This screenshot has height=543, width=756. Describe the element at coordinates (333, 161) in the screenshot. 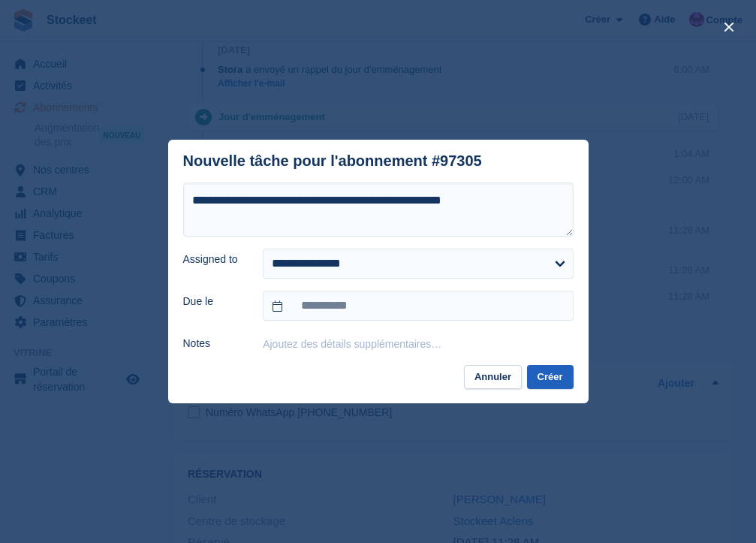

I see `div: Nouvelle tâche pour l'abonnement #97305` at that location.